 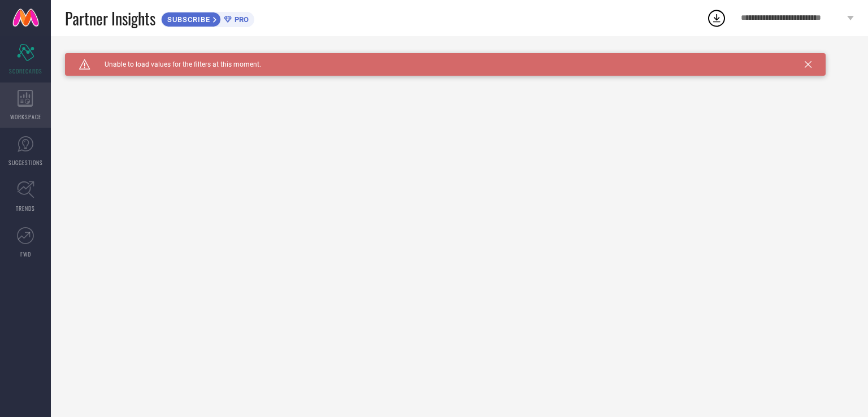 I want to click on span: WORKSPACE, so click(x=25, y=117).